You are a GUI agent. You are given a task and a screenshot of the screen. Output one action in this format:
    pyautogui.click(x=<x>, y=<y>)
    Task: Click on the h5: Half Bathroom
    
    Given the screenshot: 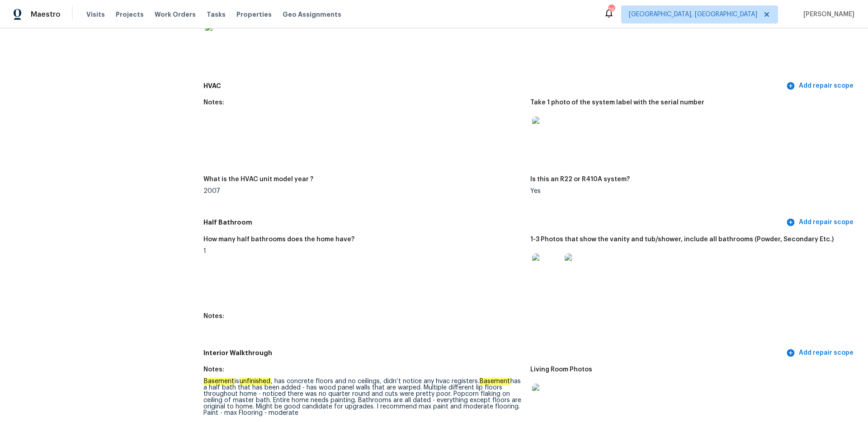 What is the action you would take?
    pyautogui.click(x=494, y=223)
    